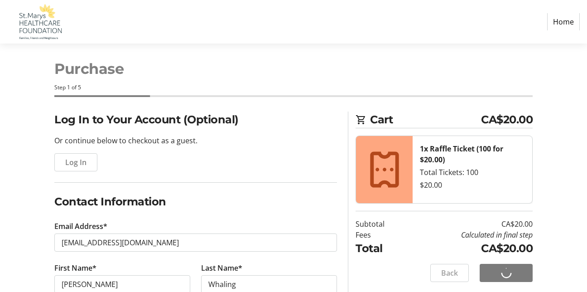  What do you see at coordinates (196, 141) in the screenshot?
I see `p: Or continue below to checkout as a guest.` at bounding box center [196, 141].